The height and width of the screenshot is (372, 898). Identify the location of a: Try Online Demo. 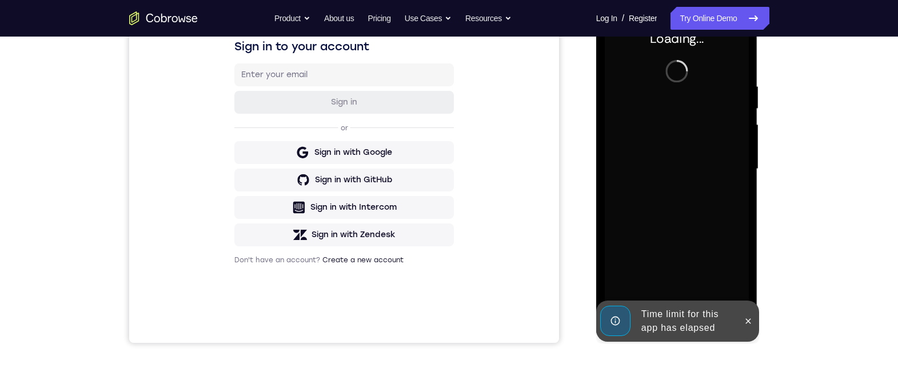
(720, 18).